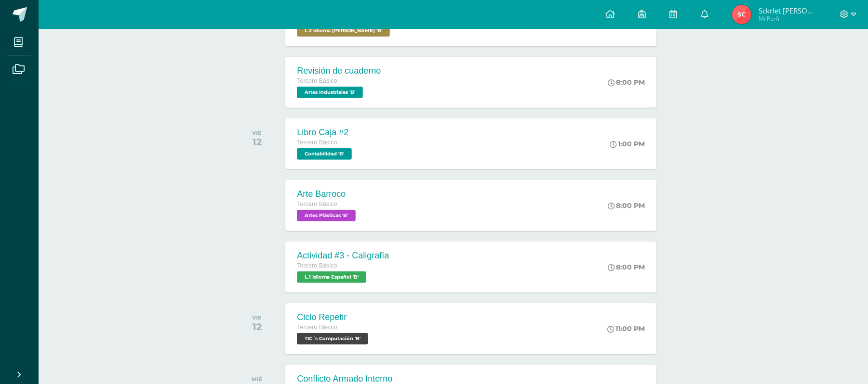 This screenshot has width=868, height=384. Describe the element at coordinates (334, 317) in the screenshot. I see `div: Ciclo Repetir` at that location.